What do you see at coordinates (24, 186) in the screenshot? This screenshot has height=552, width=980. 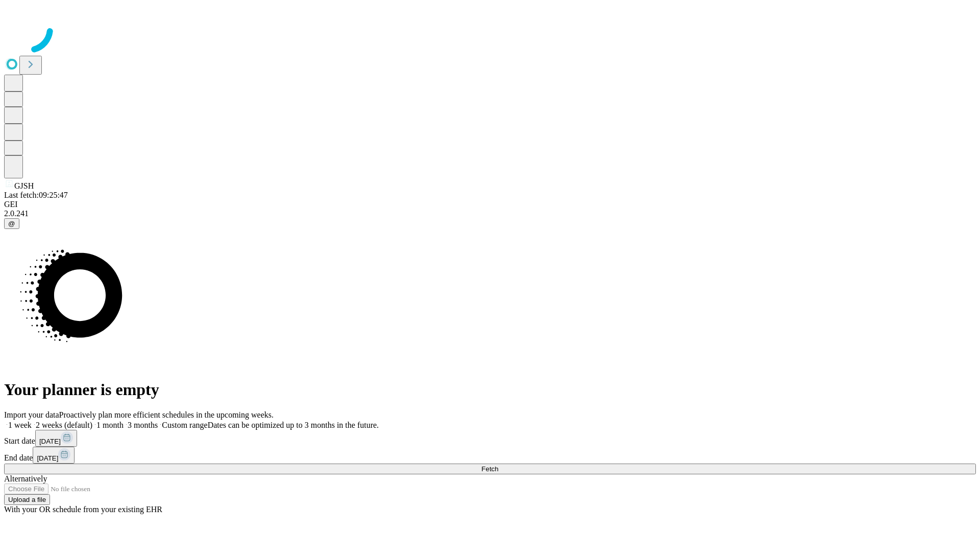 I see `span: GJSH` at bounding box center [24, 186].